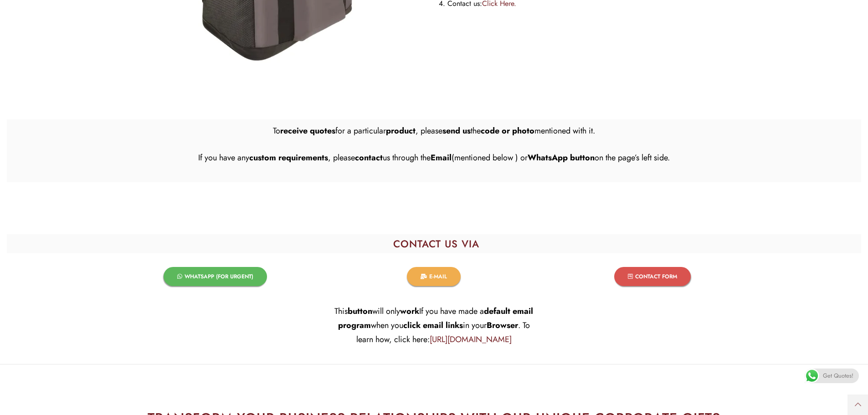 This screenshot has width=868, height=415. I want to click on p: To for a particular , please the mentioned with it., so click(434, 130).